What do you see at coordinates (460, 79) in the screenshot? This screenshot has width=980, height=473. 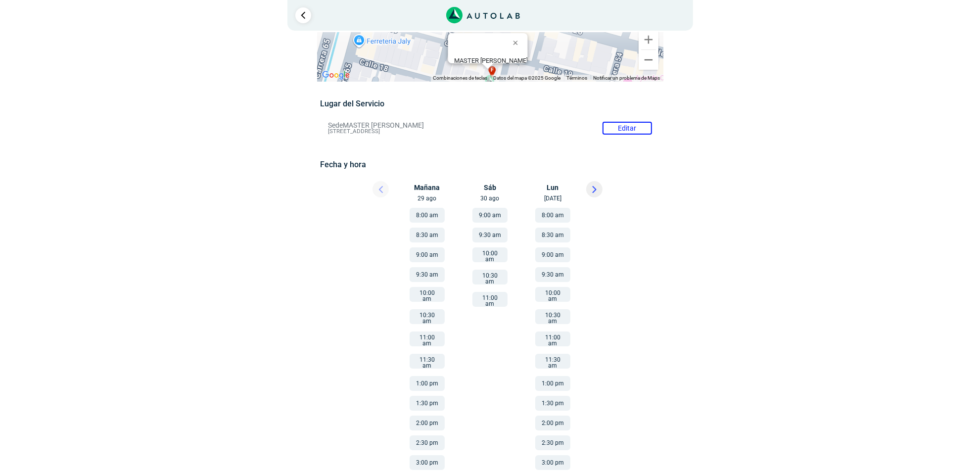 I see `button: Combinaciones de teclas` at bounding box center [460, 79].